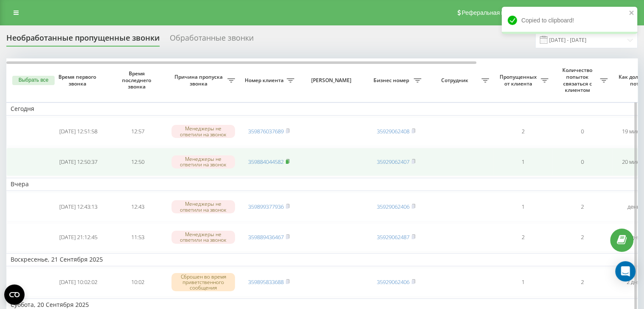 This screenshot has width=644, height=309. What do you see at coordinates (14, 294) in the screenshot?
I see `button: Open CMP widget` at bounding box center [14, 294].